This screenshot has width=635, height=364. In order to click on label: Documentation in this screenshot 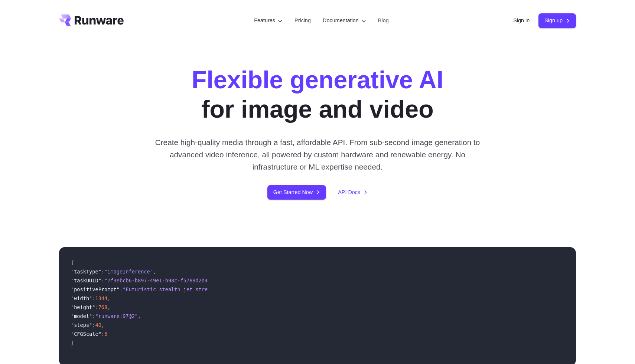, I will do `click(344, 20)`.